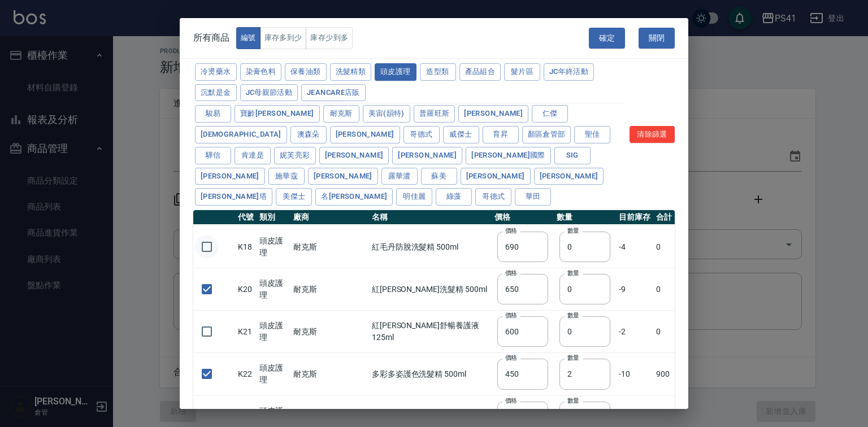 The image size is (868, 427). What do you see at coordinates (522, 72) in the screenshot?
I see `button: 髮片區` at bounding box center [522, 72].